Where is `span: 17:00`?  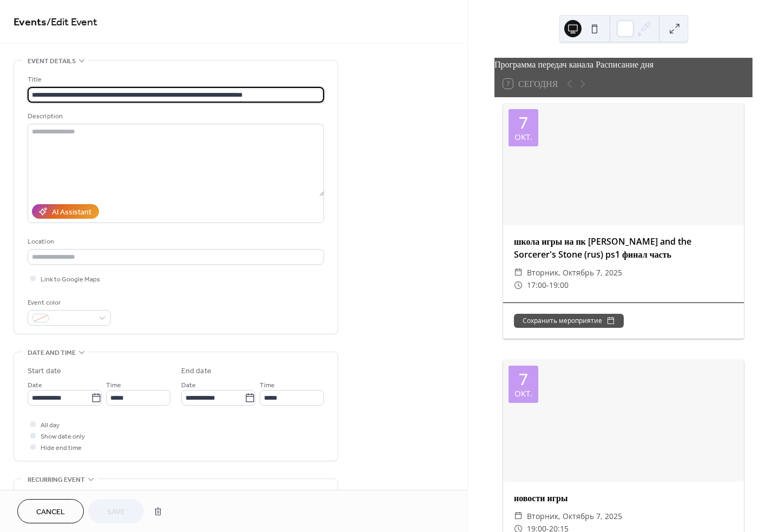 span: 17:00 is located at coordinates (537, 286).